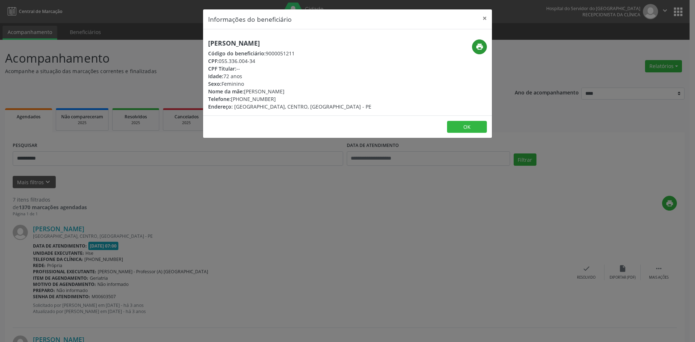  Describe the element at coordinates (219, 99) in the screenshot. I see `span: Telefone:` at that location.